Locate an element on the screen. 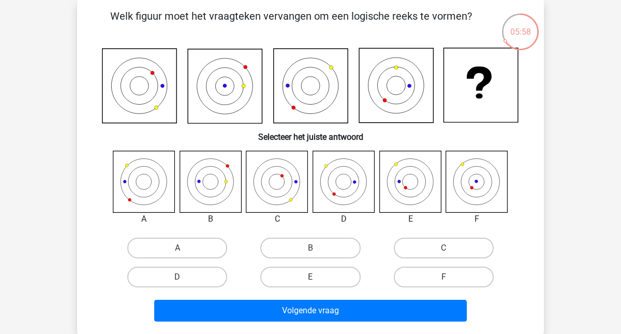 This screenshot has width=621, height=334. label: D is located at coordinates (177, 277).